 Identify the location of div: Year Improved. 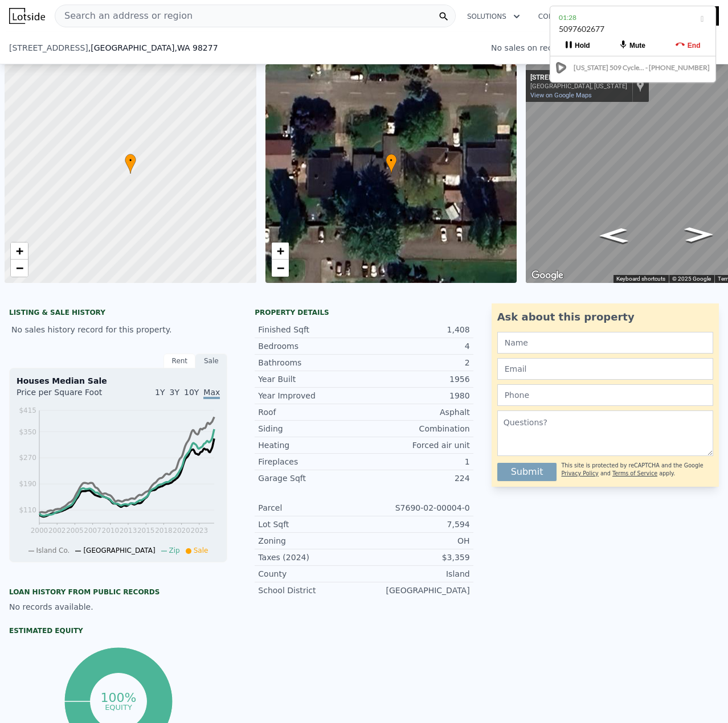
(311, 396).